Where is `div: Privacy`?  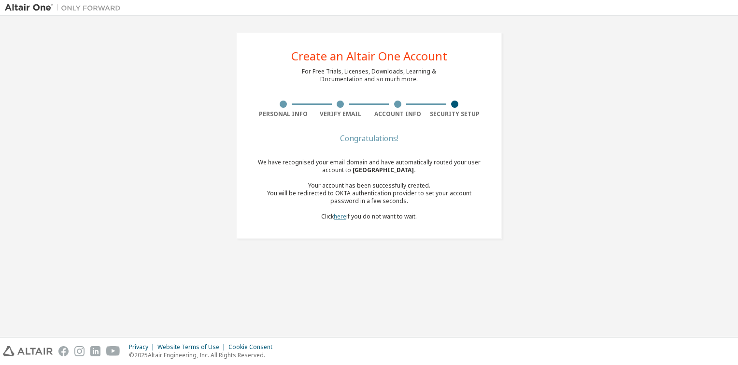 div: Privacy is located at coordinates (143, 347).